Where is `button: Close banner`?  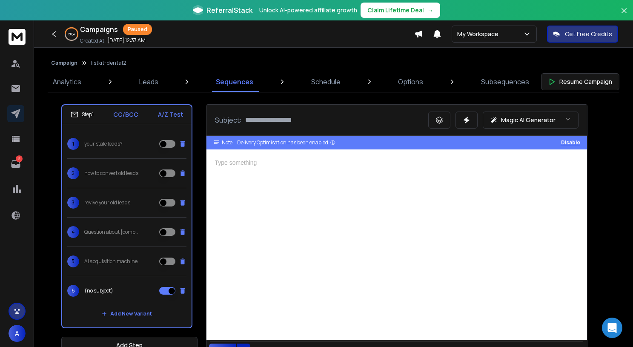 button: Close banner is located at coordinates (624, 15).